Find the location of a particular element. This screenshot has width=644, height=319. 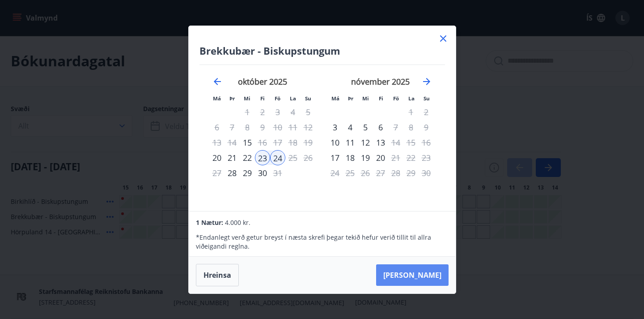

small: Fi is located at coordinates (263, 98).